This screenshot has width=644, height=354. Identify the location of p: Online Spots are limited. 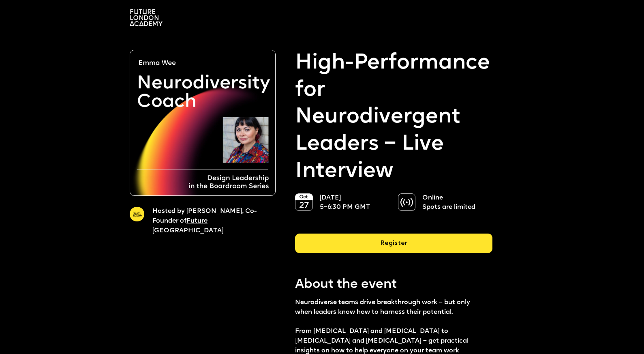
(454, 203).